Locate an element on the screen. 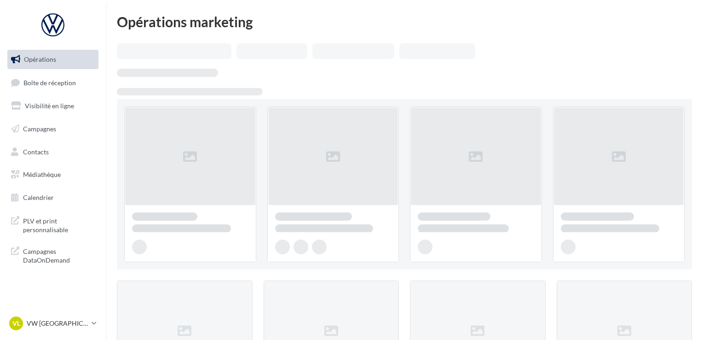 The width and height of the screenshot is (703, 340). span: PLV et print personnalisable is located at coordinates (59, 224).